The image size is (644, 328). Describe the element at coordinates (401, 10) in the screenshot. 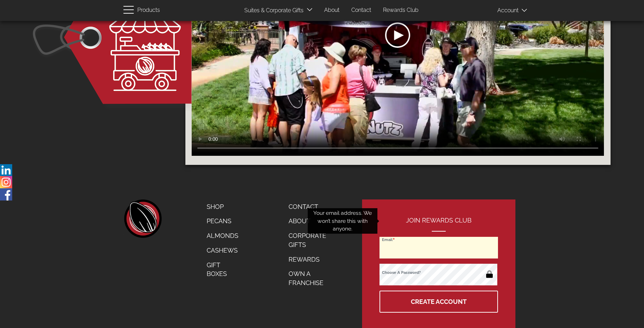

I see `a: Rewards Club` at that location.